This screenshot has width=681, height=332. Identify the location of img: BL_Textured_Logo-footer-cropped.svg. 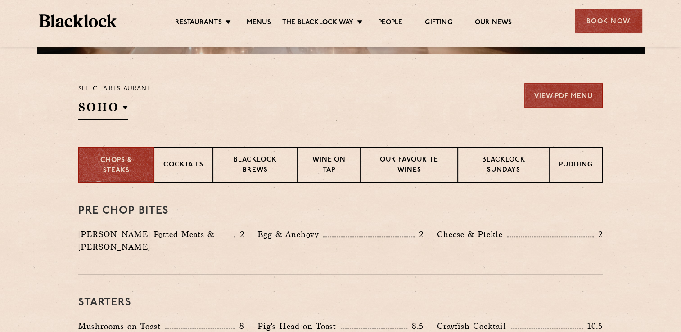
(78, 21).